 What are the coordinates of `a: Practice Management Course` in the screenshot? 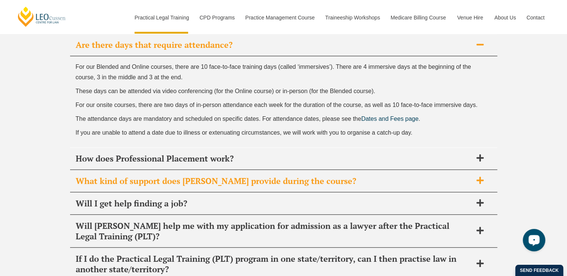 It's located at (279, 18).